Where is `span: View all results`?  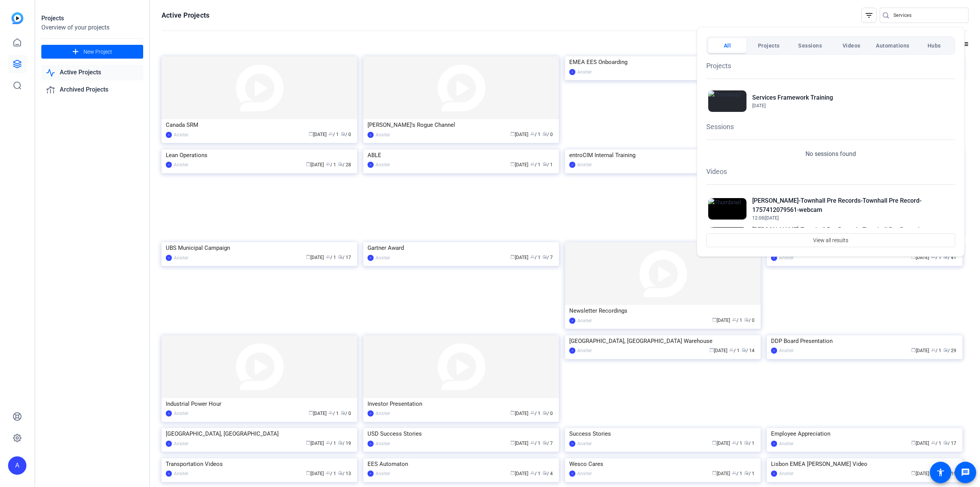
span: View all results is located at coordinates (831, 240).